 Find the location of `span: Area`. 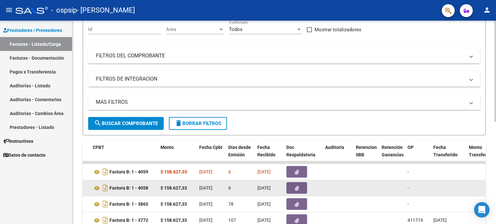

span: Area is located at coordinates (192, 29).